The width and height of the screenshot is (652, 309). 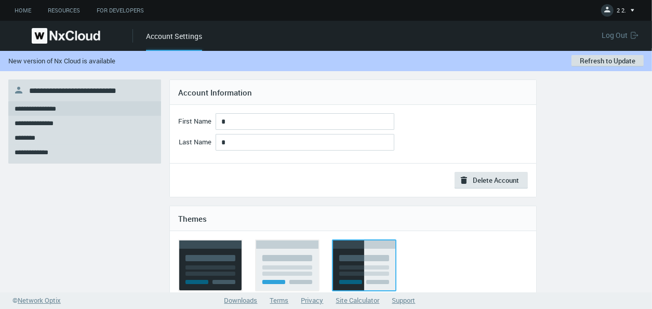 I want to click on a: Support, so click(x=404, y=300).